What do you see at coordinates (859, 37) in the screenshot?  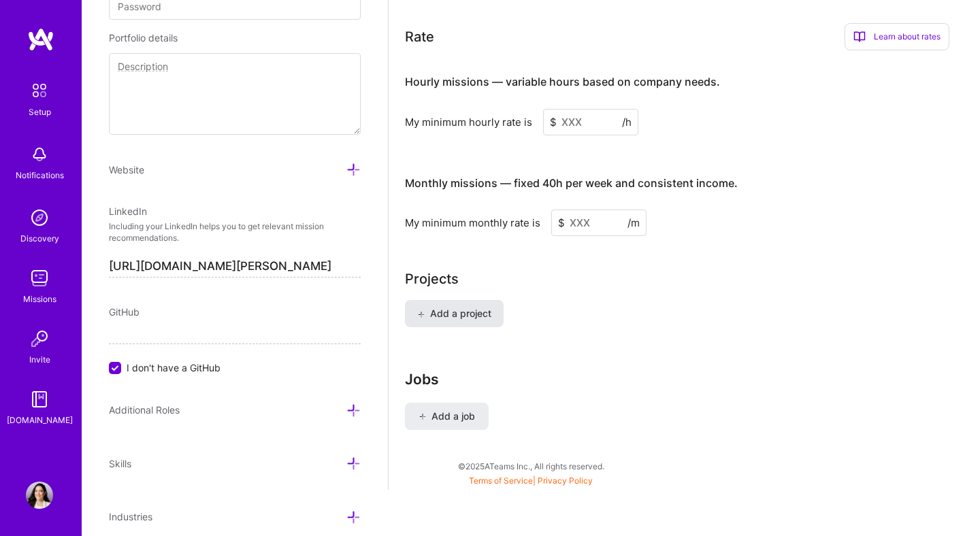 I see `i: icon BookOpen` at bounding box center [859, 37].